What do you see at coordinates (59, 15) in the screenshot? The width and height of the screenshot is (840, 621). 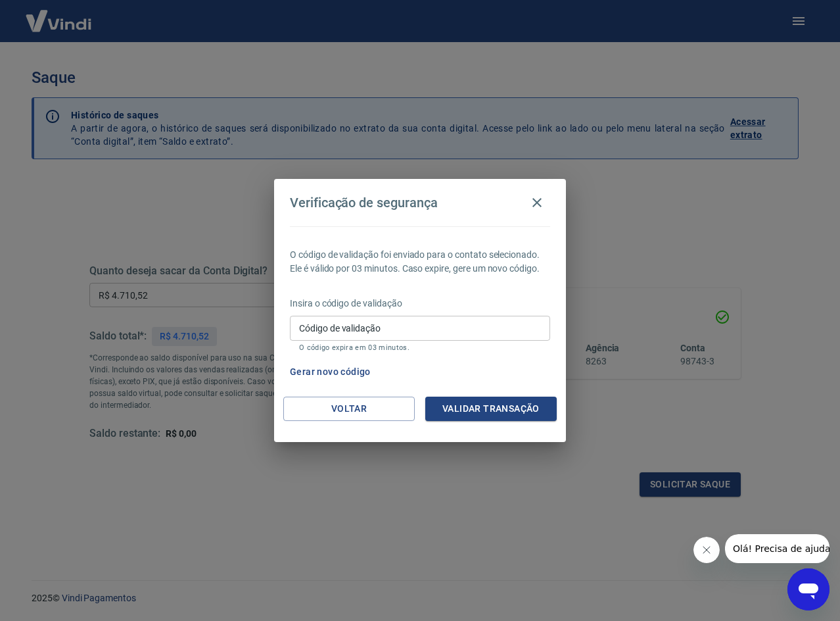 I see `span: Olá! Precisa de ajuda?` at bounding box center [59, 15].